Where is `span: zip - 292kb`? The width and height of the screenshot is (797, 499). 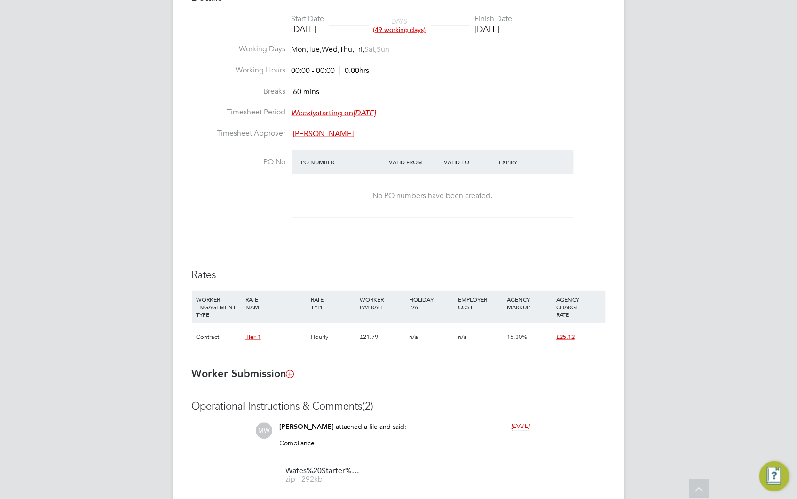 span: zip - 292kb is located at coordinates (324, 479).